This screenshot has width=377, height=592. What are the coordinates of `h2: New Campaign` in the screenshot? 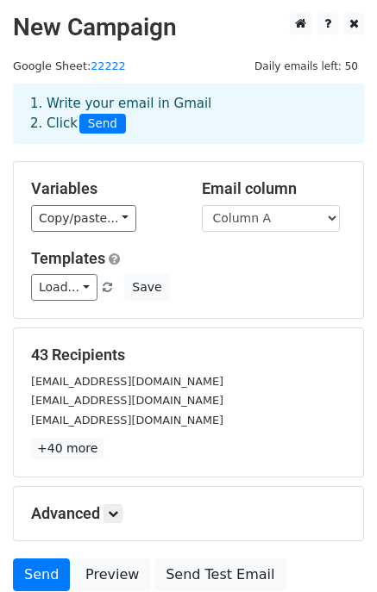 It's located at (188, 28).